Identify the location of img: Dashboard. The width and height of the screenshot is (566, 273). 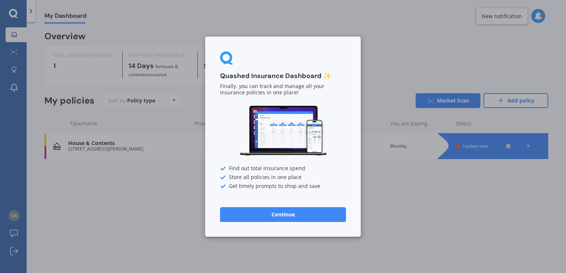
(283, 131).